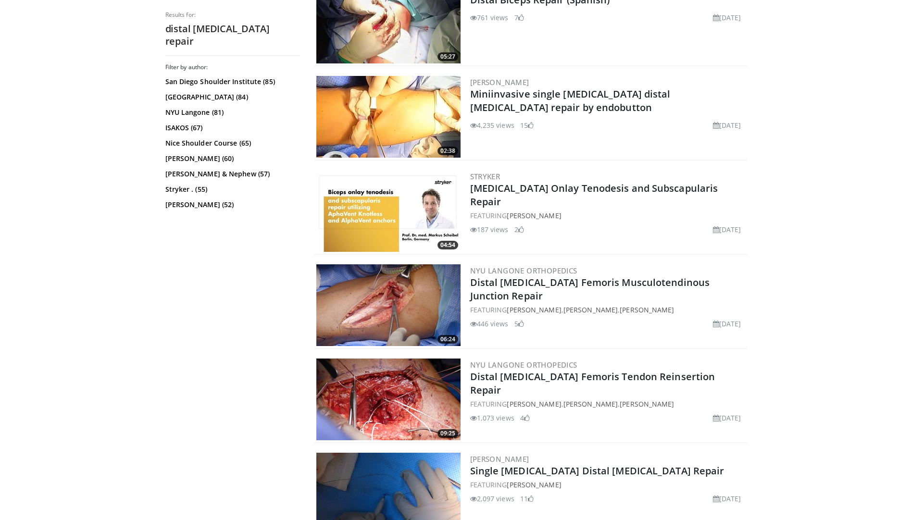  I want to click on img: 7fe896c8-c4a5-458f-ae28-42d0bf18161a.300x170_q85_crop-smart_upscale.jpg, so click(389, 117).